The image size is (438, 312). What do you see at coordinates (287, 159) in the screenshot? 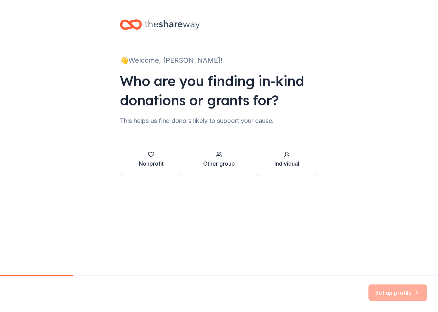
I see `button: Individual` at bounding box center [287, 159].